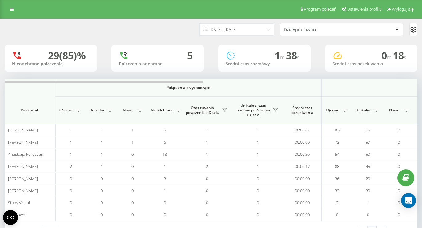 Image resolution: width=422 pixels, height=228 pixels. Describe the element at coordinates (365, 9) in the screenshot. I see `span: Ustawienia profilu` at that location.